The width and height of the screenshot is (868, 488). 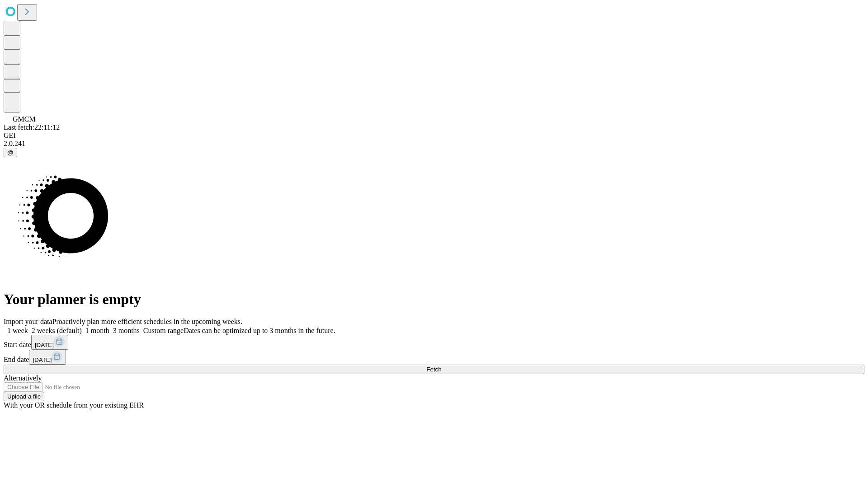 I want to click on span: Last fetch: 22:11:12, so click(x=32, y=127).